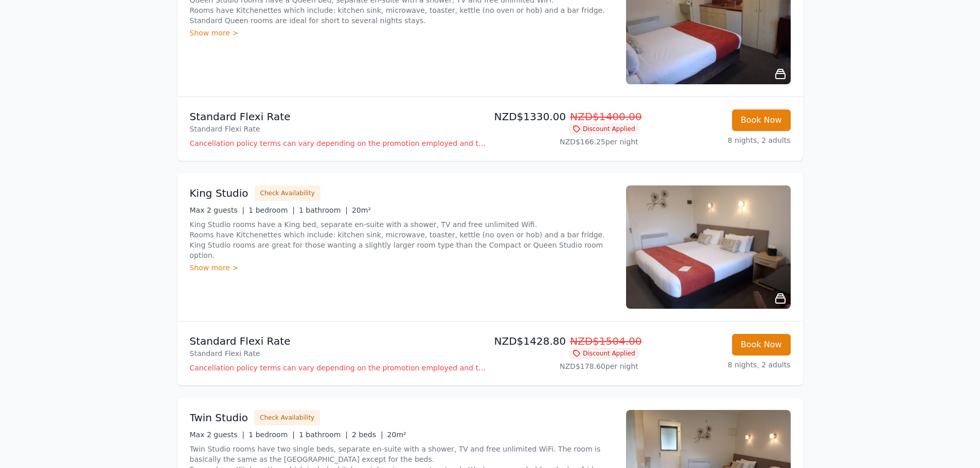 The image size is (980, 468). What do you see at coordinates (367, 435) in the screenshot?
I see `span: 2 beds |` at bounding box center [367, 435].